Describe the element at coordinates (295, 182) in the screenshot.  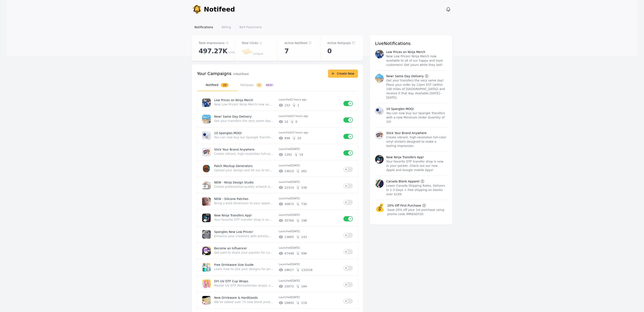
I see `time: 2025-09-03T13:18:05.489Z` at that location.